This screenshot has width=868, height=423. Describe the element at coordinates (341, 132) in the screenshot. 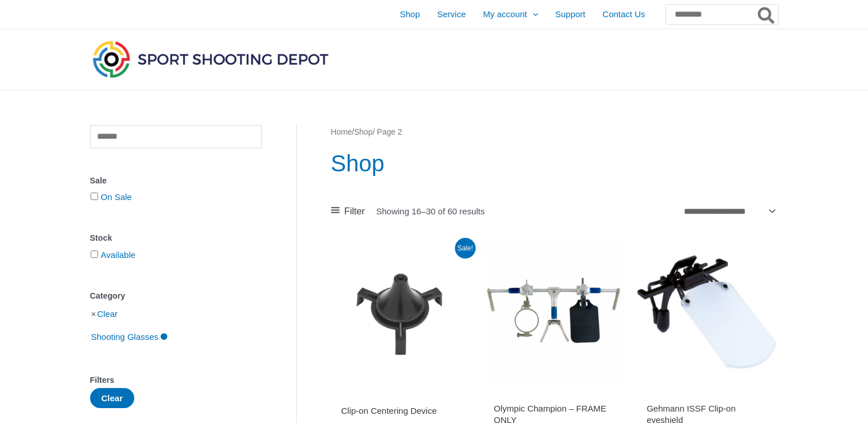

I see `a: Home` at that location.